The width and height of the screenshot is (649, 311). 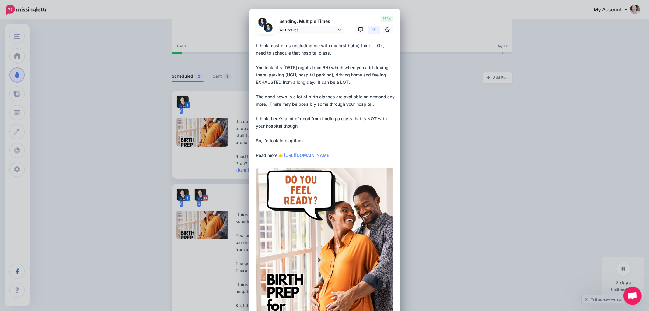 I want to click on span: All Profiles, so click(x=308, y=30).